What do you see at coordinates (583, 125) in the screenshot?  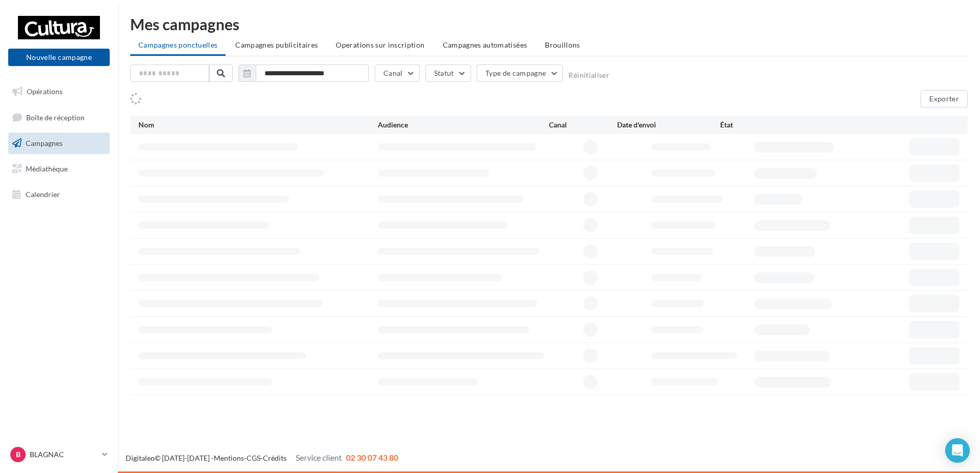 I see `div: Canal` at bounding box center [583, 125].